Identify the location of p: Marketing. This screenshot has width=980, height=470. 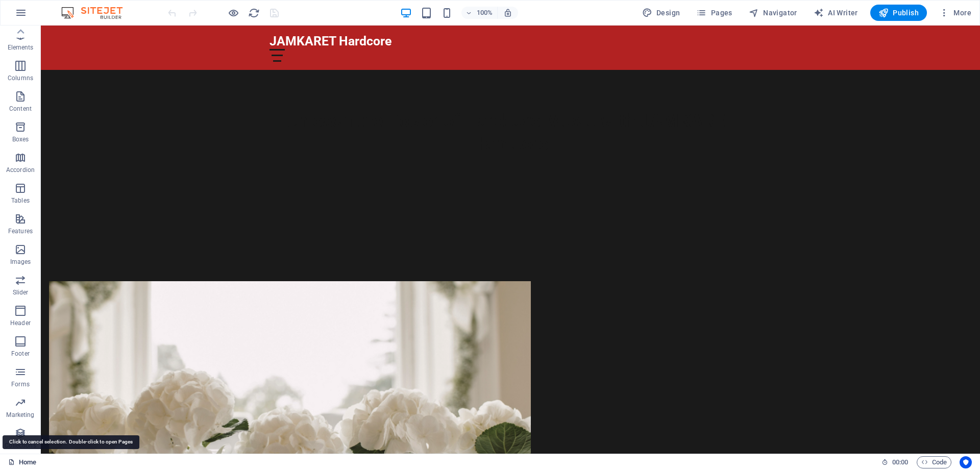
(20, 415).